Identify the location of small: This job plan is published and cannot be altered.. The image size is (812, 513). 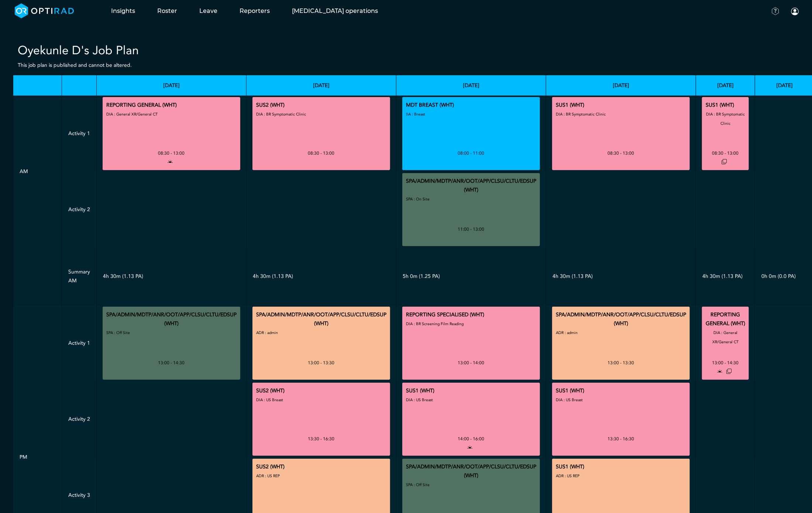
(75, 65).